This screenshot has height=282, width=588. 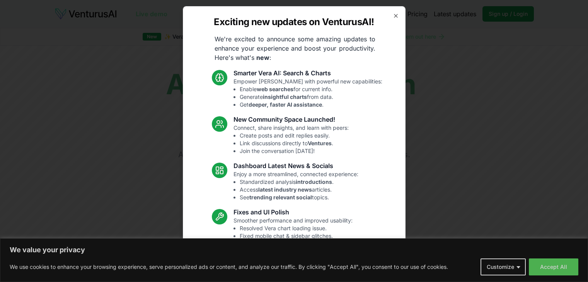 I want to click on h3: Smarter Vera AI: Search & Charts, so click(x=308, y=73).